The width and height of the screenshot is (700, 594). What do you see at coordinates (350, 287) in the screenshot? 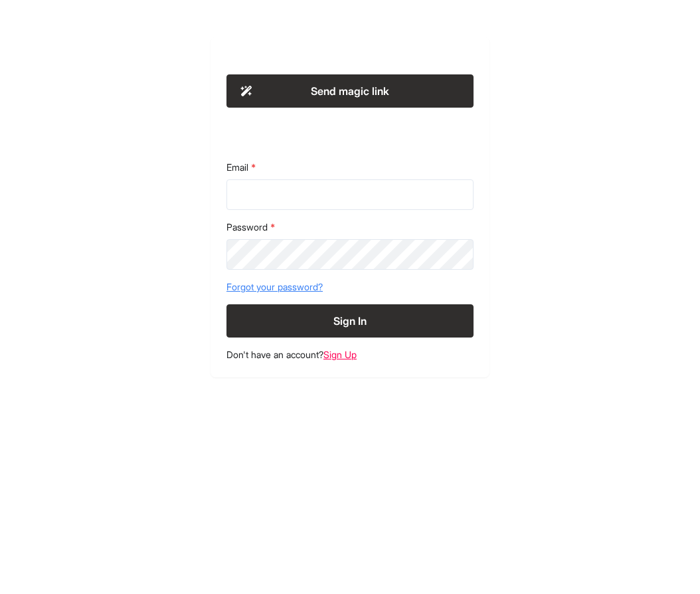
I see `a: Forgot your password?` at bounding box center [350, 287].